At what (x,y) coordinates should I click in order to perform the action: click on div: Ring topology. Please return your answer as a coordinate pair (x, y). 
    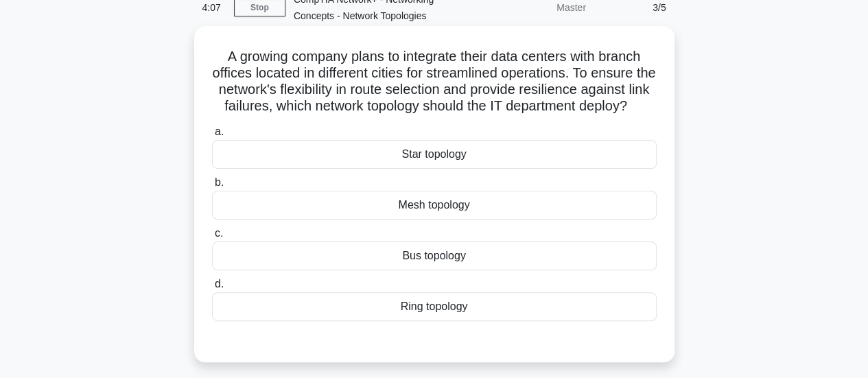
    Looking at the image, I should click on (434, 306).